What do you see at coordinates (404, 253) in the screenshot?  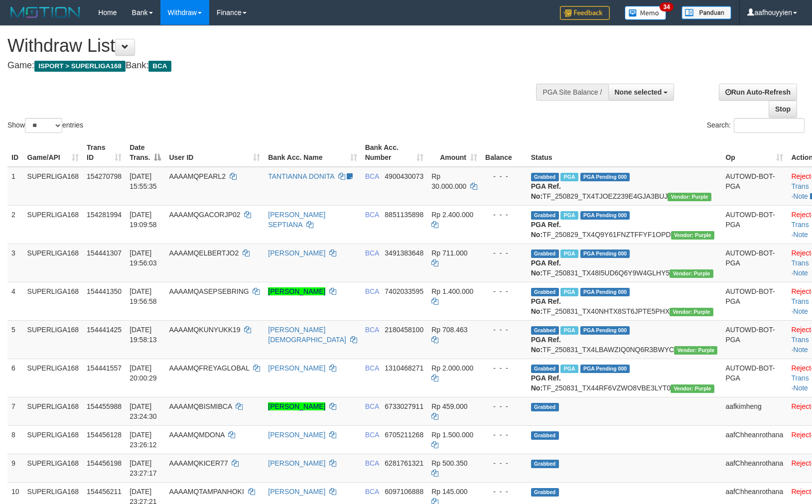 I see `span: Copy 3491383648 to clipboard` at bounding box center [404, 253].